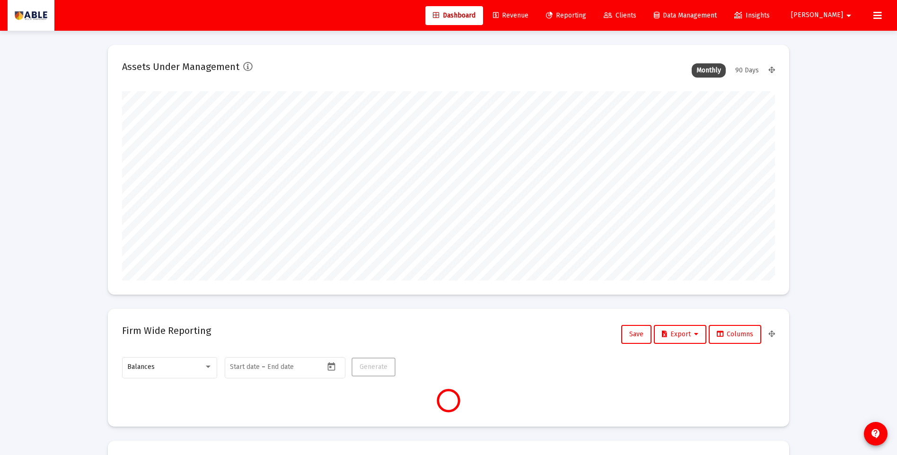  What do you see at coordinates (735, 335) in the screenshot?
I see `button: Columns` at bounding box center [735, 335].